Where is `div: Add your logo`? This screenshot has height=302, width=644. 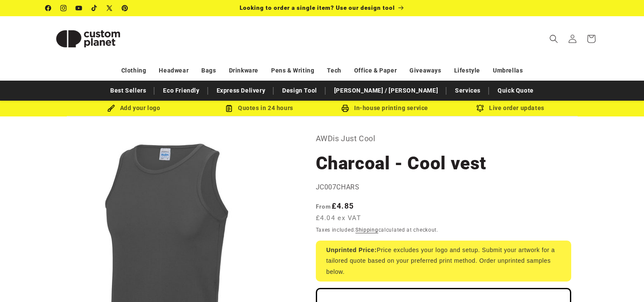
div: Add your logo is located at coordinates (134, 108).